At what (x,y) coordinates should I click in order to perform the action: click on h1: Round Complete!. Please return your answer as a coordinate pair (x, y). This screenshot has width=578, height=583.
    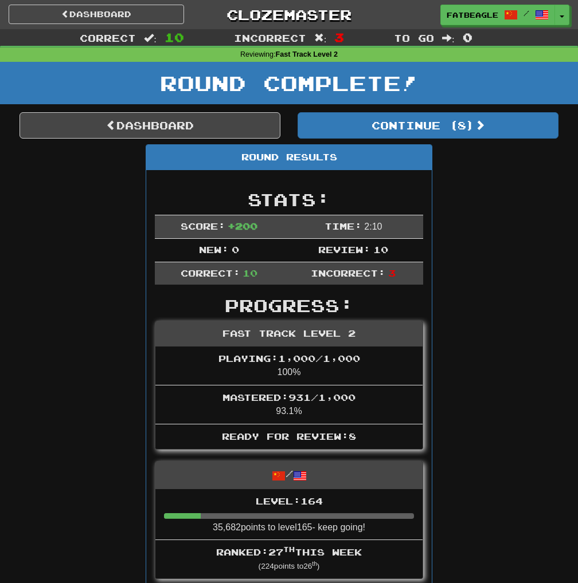
    Looking at the image, I should click on (289, 83).